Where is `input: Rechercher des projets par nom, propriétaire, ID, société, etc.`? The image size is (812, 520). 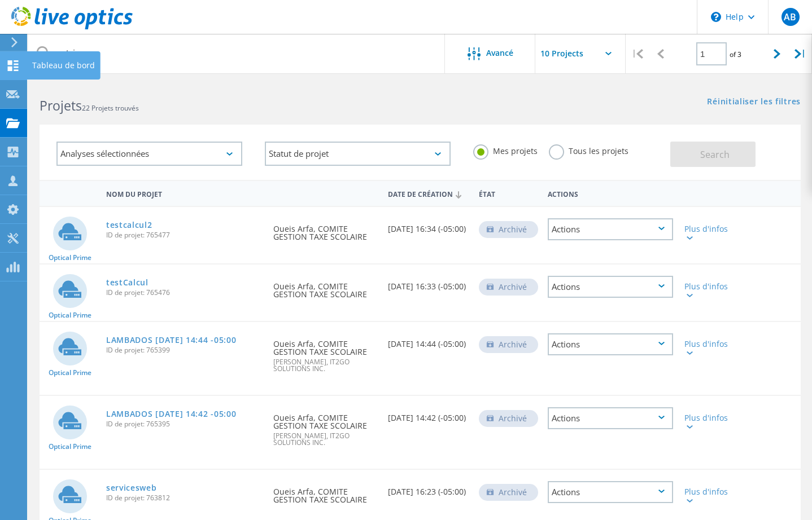
input: Rechercher des projets par nom, propriétaire, ID, société, etc. is located at coordinates (237, 54).